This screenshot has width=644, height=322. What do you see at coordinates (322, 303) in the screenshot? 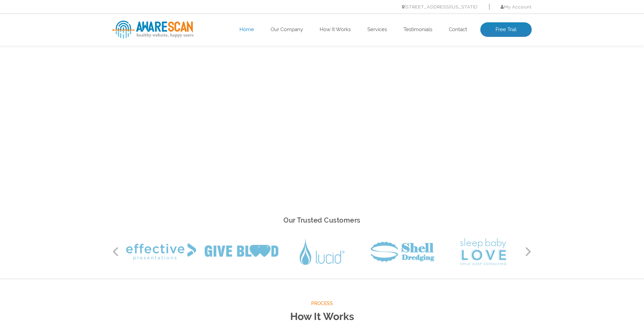
I see `span: Process` at bounding box center [322, 303].